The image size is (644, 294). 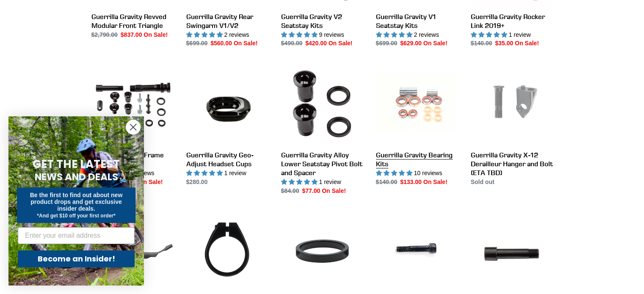 What do you see at coordinates (133, 127) in the screenshot?
I see `button: Close dialog` at bounding box center [133, 127].